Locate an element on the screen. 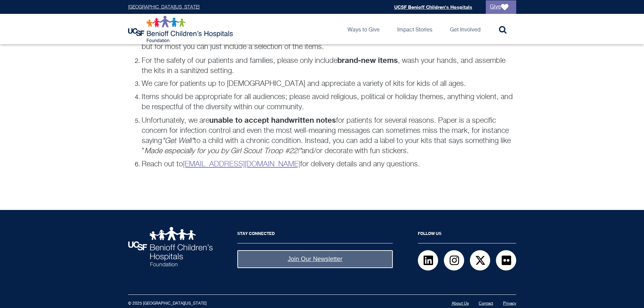 The height and width of the screenshot is (308, 644). em: Made especially for you by Girl Scout Troop #22!" is located at coordinates (223, 151).